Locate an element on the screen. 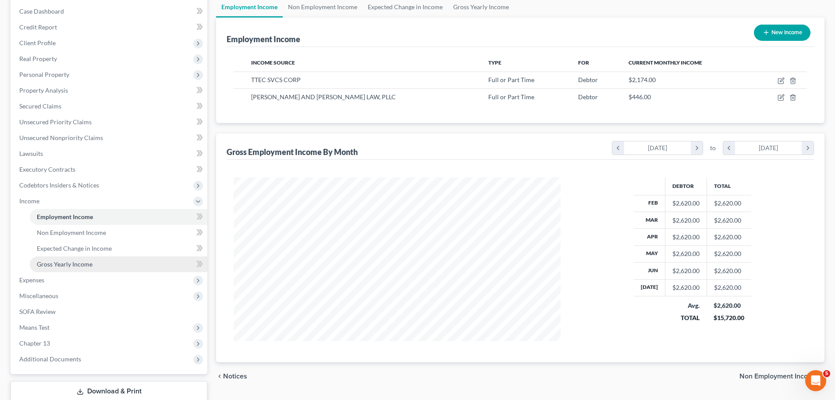 The width and height of the screenshot is (835, 400). a: Unsecured Priority Claims is located at coordinates (110, 122).